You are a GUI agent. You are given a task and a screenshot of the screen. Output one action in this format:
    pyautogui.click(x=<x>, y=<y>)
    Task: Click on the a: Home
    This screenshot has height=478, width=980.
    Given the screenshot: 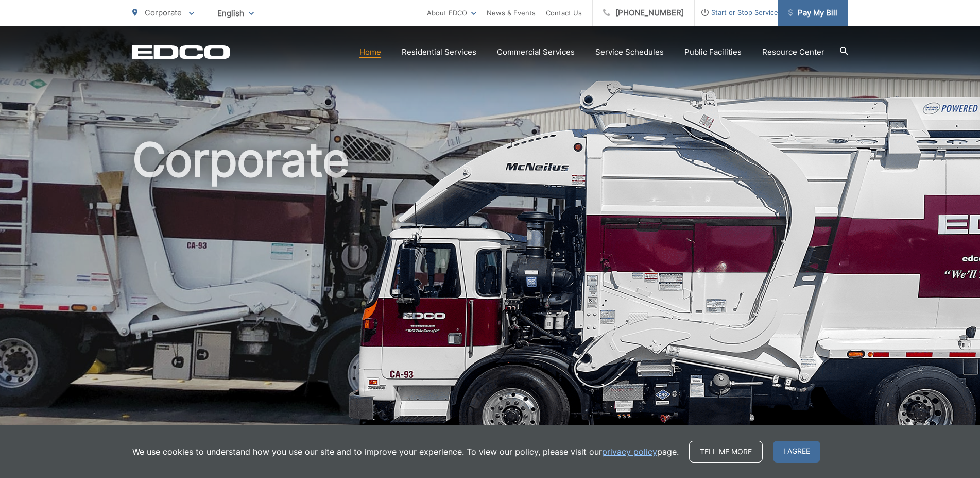 What is the action you would take?
    pyautogui.click(x=370, y=52)
    